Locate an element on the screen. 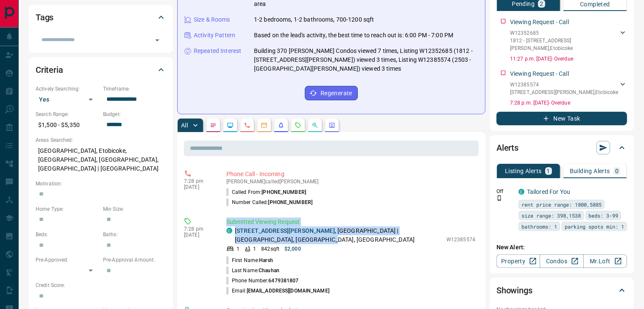 This screenshot has width=644, height=309. p: W12352685 is located at coordinates (564, 33).